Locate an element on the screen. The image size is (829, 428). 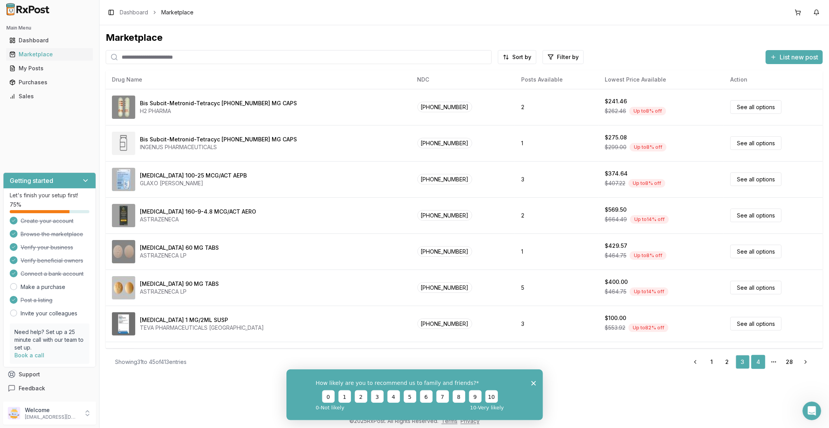
button: 7 is located at coordinates (156, 27).